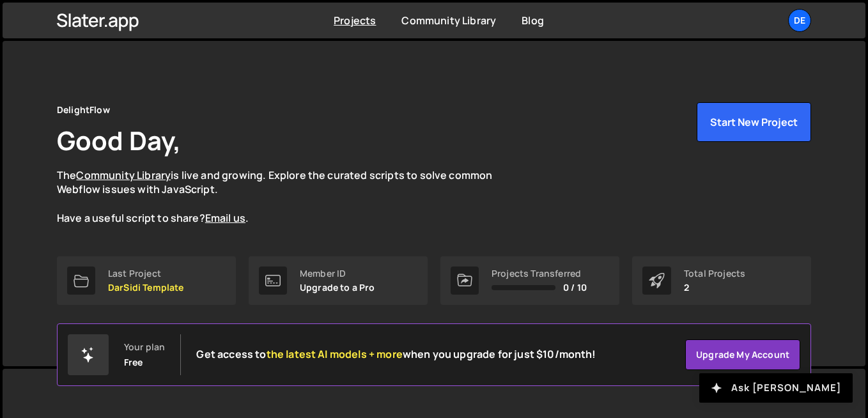  Describe the element at coordinates (287, 197) in the screenshot. I see `p: The is live and growing. Explore the curated scripts to solve common Webflow issues with JavaScri...` at that location.